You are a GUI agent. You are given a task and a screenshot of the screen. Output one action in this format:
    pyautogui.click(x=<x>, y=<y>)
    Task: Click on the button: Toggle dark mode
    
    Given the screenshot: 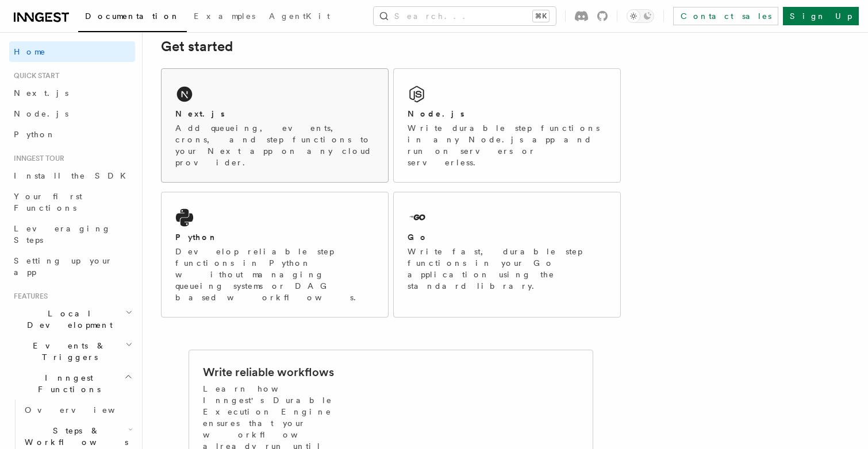 What is the action you would take?
    pyautogui.click(x=640, y=16)
    